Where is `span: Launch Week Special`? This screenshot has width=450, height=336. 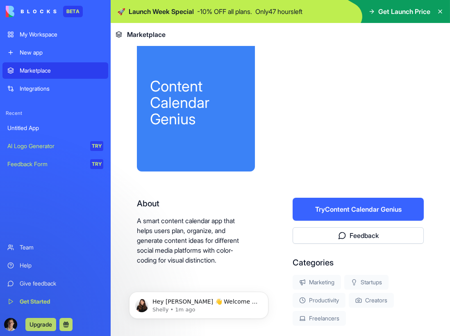 span: Launch Week Special is located at coordinates (161, 11).